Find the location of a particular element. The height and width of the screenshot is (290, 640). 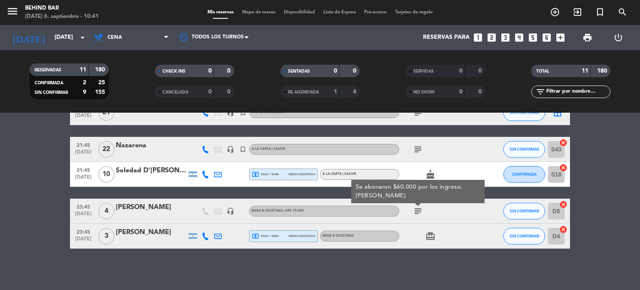

strong: 155 is located at coordinates (101, 92).